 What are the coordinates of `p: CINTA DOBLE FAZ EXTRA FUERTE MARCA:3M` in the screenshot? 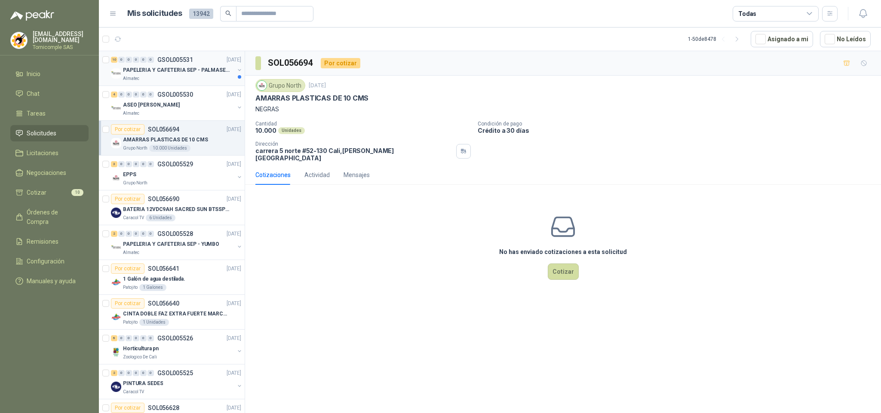 It's located at (176, 314).